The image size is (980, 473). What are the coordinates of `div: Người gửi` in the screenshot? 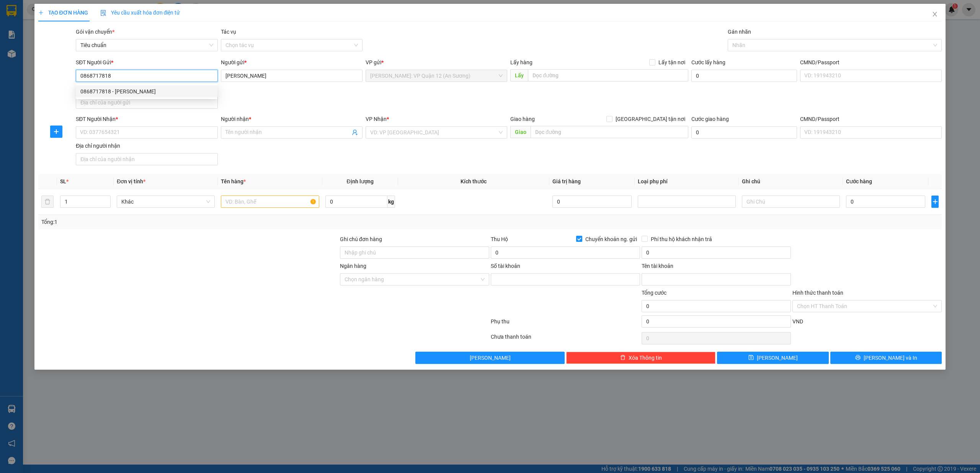 It's located at (292, 62).